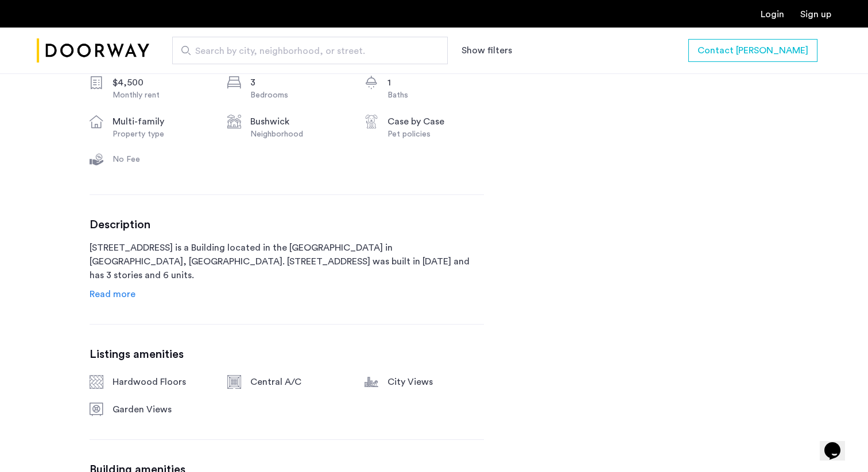 The image size is (868, 472). What do you see at coordinates (435, 382) in the screenshot?
I see `div: City Views` at bounding box center [435, 382].